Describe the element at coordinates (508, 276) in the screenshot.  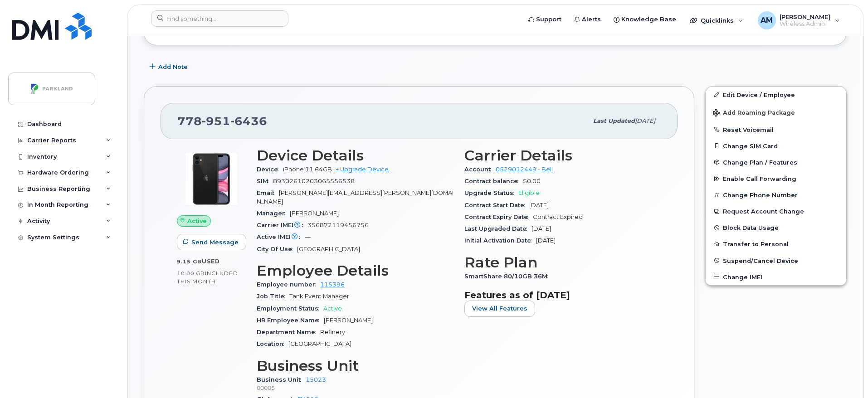
I see `span: SmartShare 80/10GB 36M` at that location.